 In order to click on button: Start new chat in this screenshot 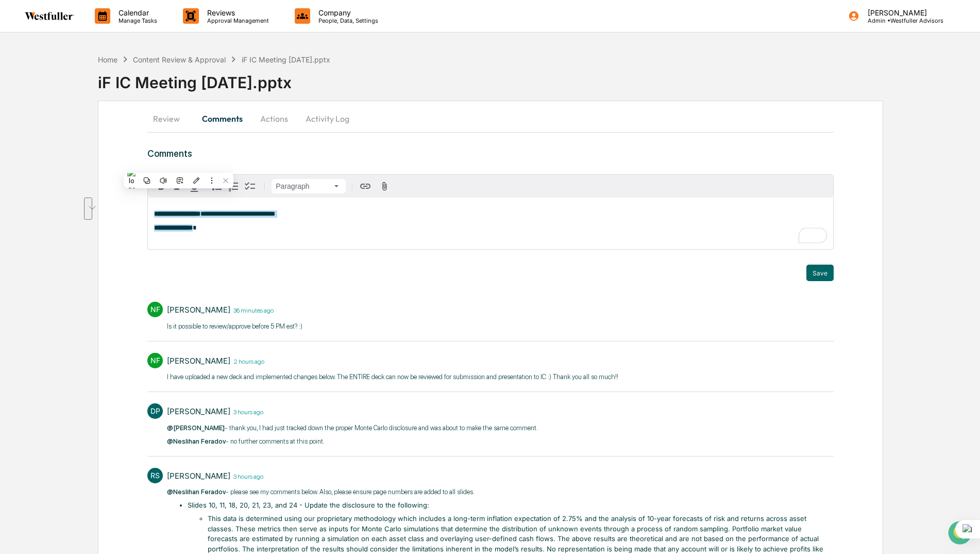, I will do `click(181, 88)`.